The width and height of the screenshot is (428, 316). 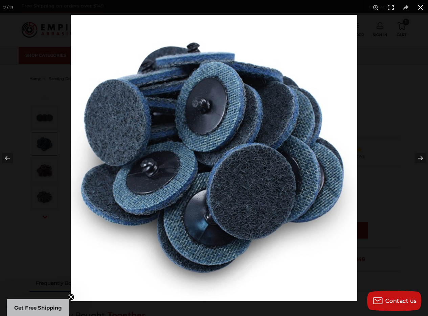 I want to click on span: Get Free Shipping, so click(x=38, y=308).